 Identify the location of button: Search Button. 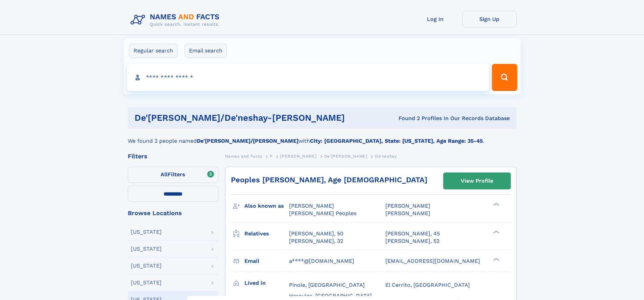
(504, 78).